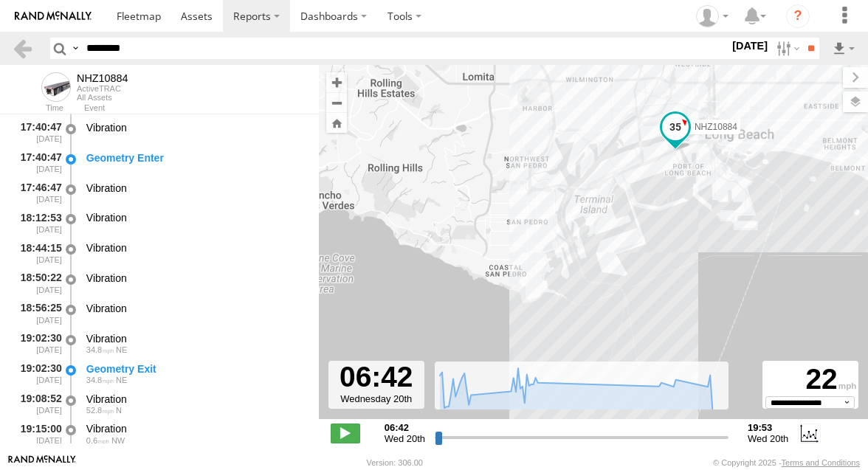  Describe the element at coordinates (42, 463) in the screenshot. I see `a: Visit our Website` at that location.